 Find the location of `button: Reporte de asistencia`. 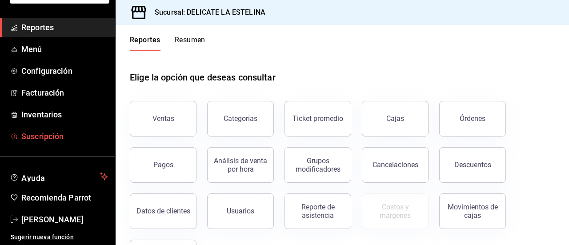

button: Reporte de asistencia is located at coordinates (318, 211).